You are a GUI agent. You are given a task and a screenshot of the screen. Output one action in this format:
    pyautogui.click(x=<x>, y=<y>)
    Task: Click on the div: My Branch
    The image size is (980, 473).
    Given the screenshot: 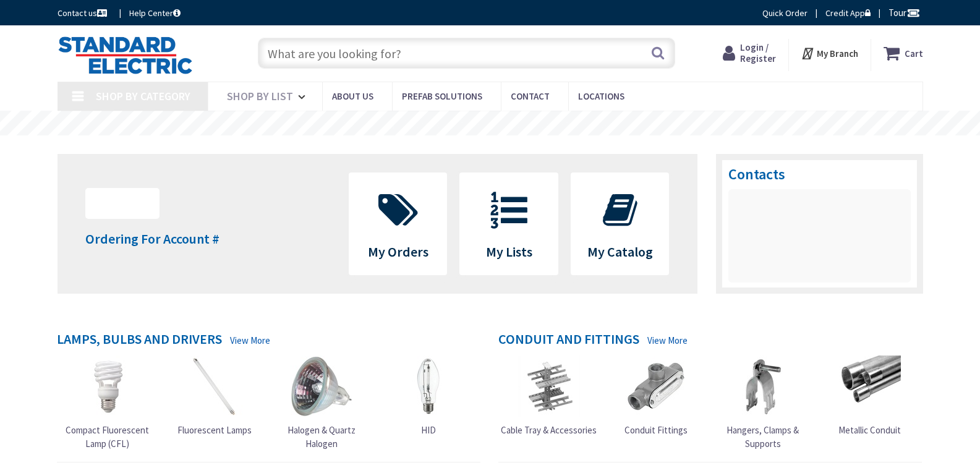 What is the action you would take?
    pyautogui.click(x=830, y=53)
    